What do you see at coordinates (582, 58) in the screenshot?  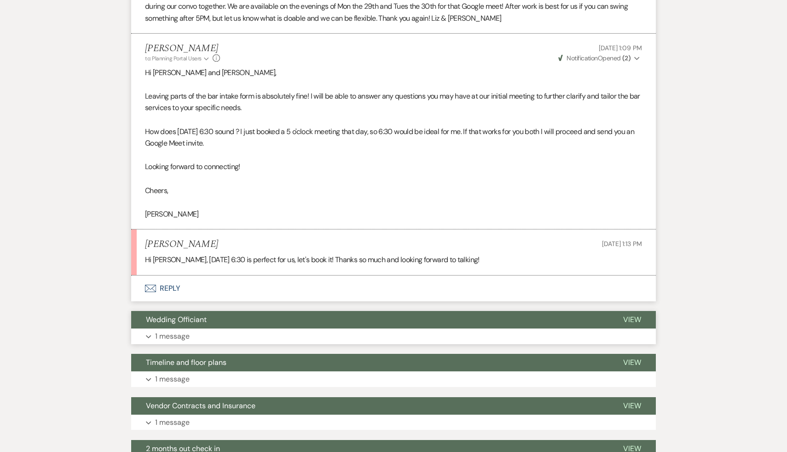 I see `span: Notification` at bounding box center [582, 58].